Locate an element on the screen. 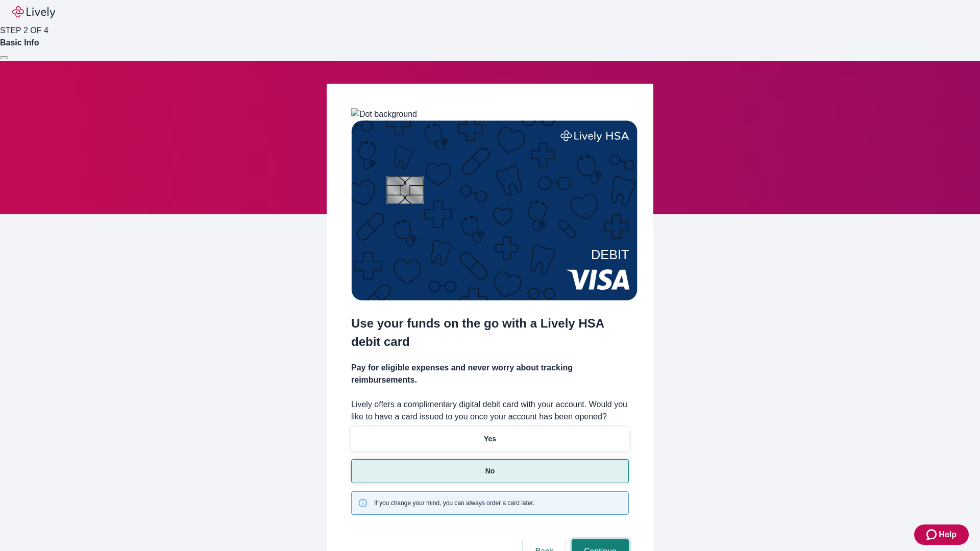 This screenshot has width=980, height=551. label: Lively offers a complimentary digital debit card with your account. Would you like to have a card... is located at coordinates (490, 411).